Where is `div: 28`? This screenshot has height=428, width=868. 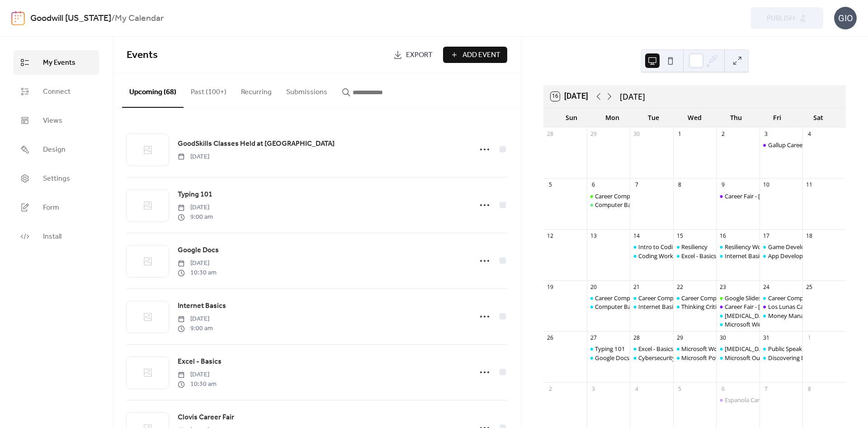
div: 28 is located at coordinates (551, 133).